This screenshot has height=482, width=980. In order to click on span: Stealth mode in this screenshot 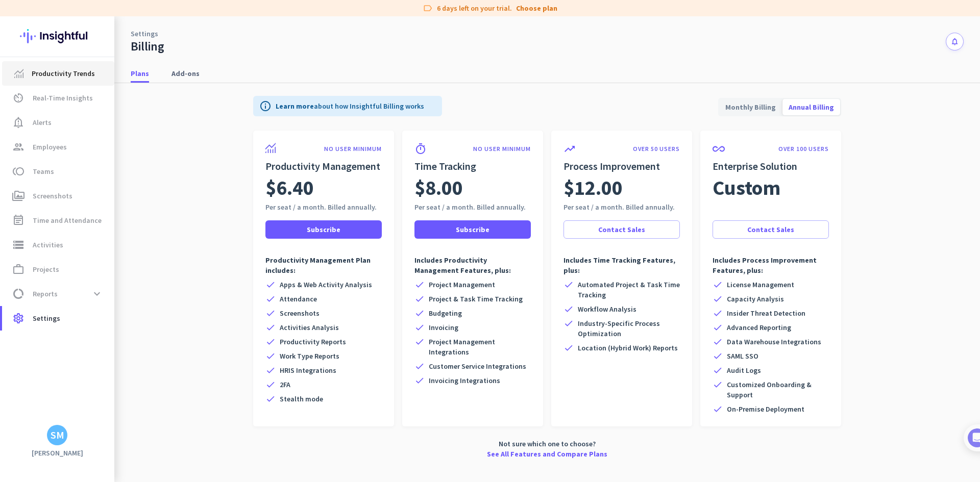, I will do `click(301, 399)`.